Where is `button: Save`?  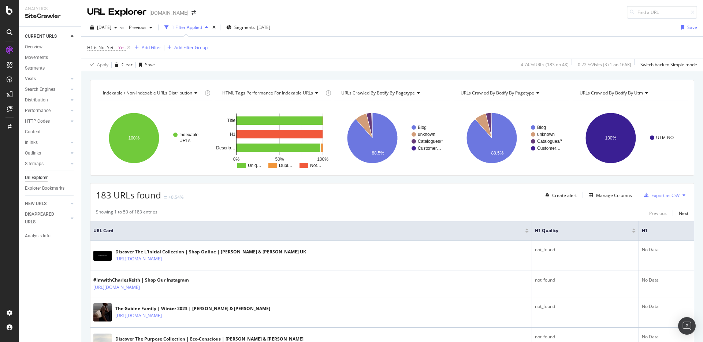
button: Save is located at coordinates (688, 27).